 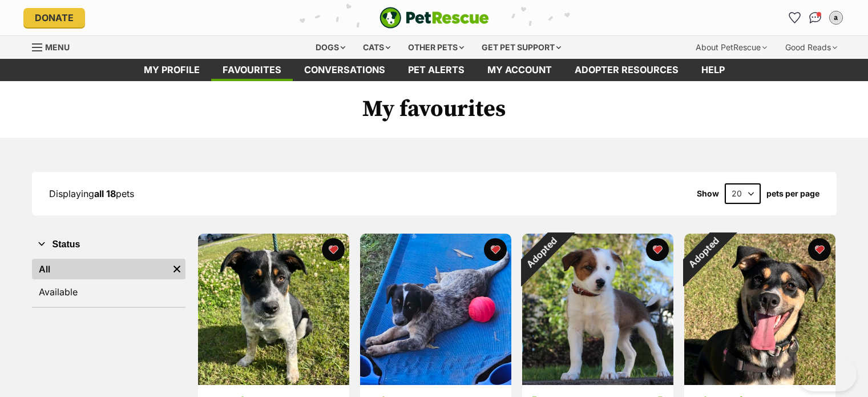 I want to click on a: My profile, so click(x=172, y=70).